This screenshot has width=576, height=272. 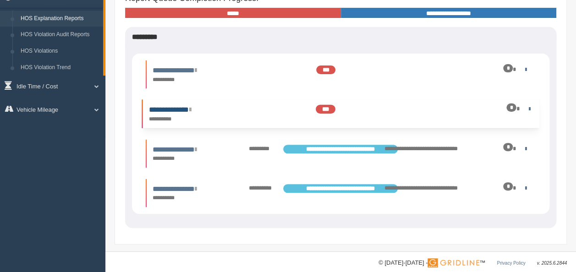 What do you see at coordinates (60, 51) in the screenshot?
I see `a: HOS Violations` at bounding box center [60, 51].